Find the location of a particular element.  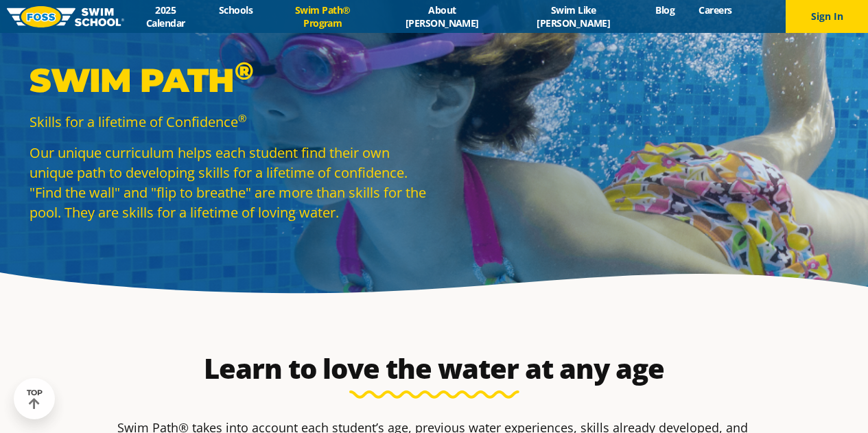

a: Blog is located at coordinates (665, 9).